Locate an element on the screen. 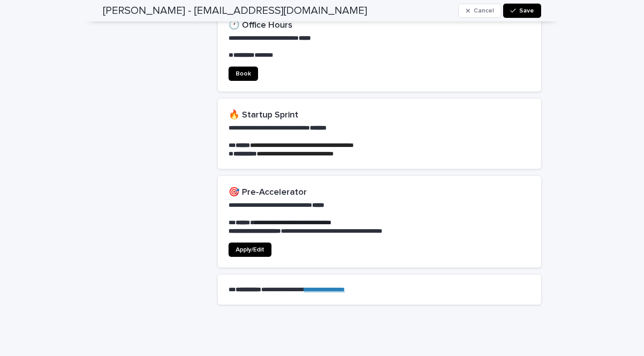  button: Cancel is located at coordinates (480, 11).